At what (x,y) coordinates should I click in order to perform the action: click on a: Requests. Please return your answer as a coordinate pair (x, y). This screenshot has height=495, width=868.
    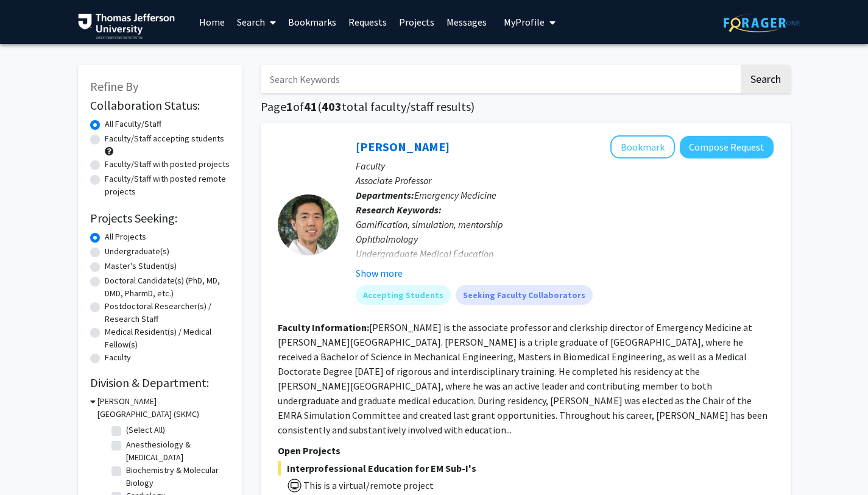
    Looking at the image, I should click on (368, 22).